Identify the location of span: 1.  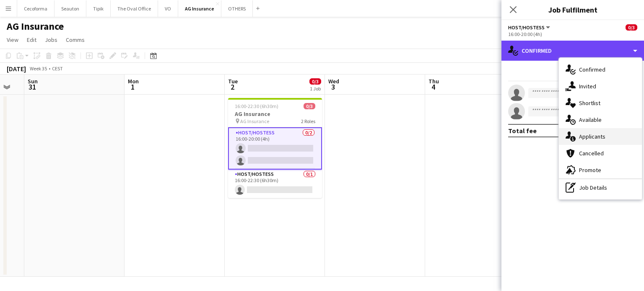
(133, 87).